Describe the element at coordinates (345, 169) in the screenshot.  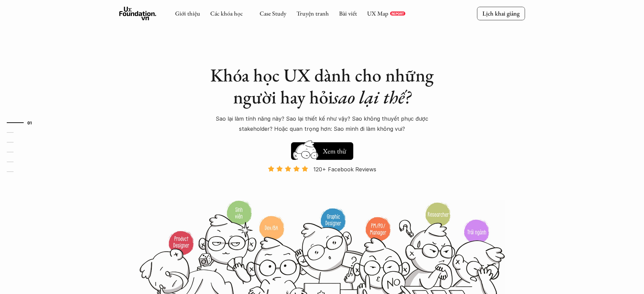
I see `p: 120+ Facebook Reviews` at that location.